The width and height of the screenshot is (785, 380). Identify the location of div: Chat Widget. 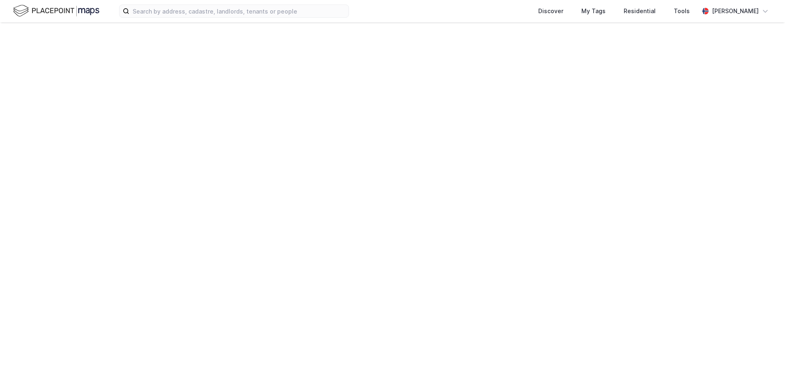
(765, 360).